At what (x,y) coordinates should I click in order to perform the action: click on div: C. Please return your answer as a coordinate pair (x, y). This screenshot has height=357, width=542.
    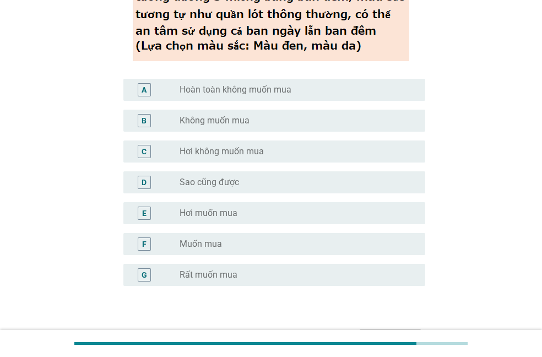
    Looking at the image, I should click on (144, 151).